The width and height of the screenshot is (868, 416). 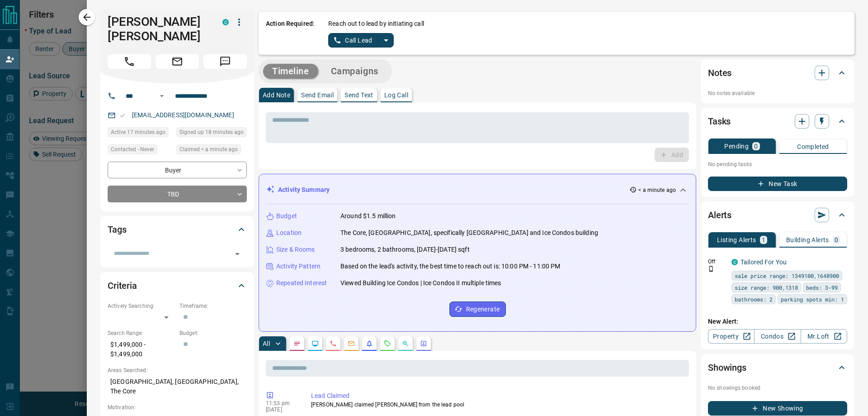 I want to click on p: No notes available, so click(x=778, y=93).